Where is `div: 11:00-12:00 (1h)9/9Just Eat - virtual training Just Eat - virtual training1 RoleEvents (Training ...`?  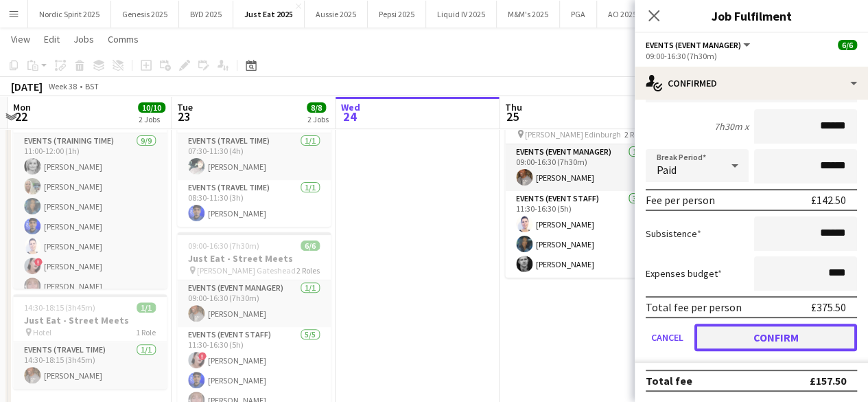
div: 11:00-12:00 (1h)9/9Just Eat - virtual training Just Eat - virtual training1 RoleEvents (Training ... is located at coordinates (90, 187).